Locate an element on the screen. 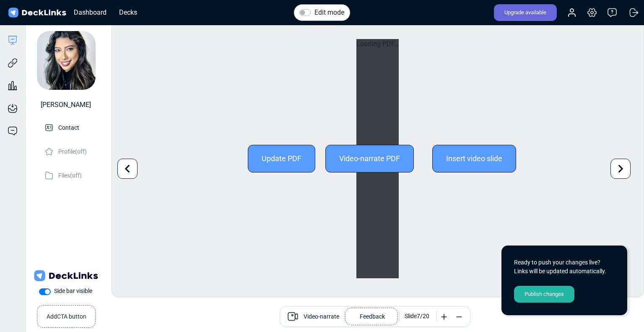 The image size is (644, 332). div: Ready to push your changes live? Links will be updated automatically. is located at coordinates (564, 267).